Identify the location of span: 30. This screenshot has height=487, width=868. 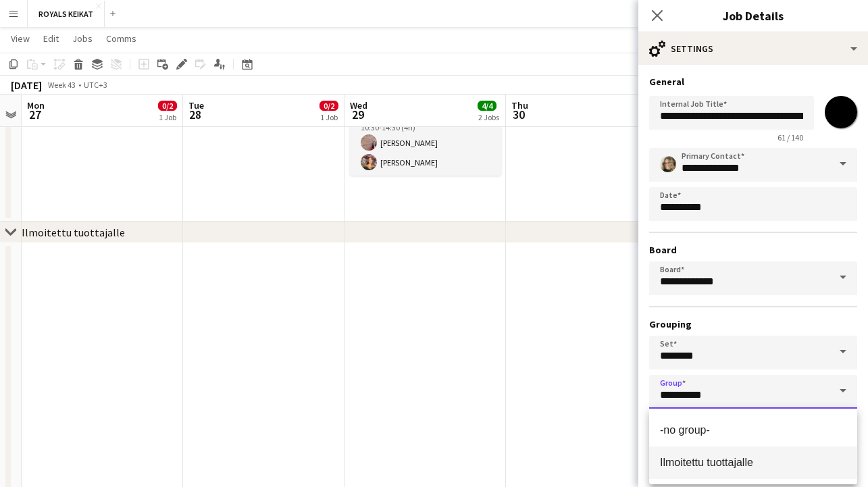
(518, 114).